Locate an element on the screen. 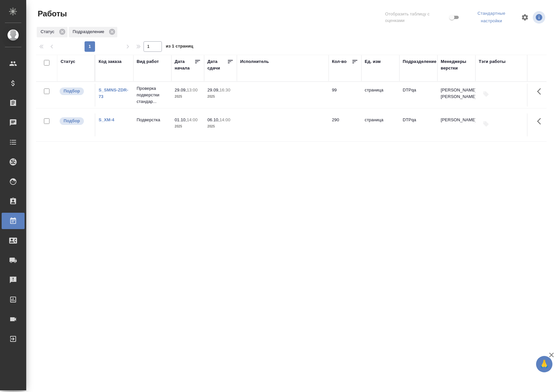 The height and width of the screenshot is (392, 559). div: Тэги работы is located at coordinates (492, 62).